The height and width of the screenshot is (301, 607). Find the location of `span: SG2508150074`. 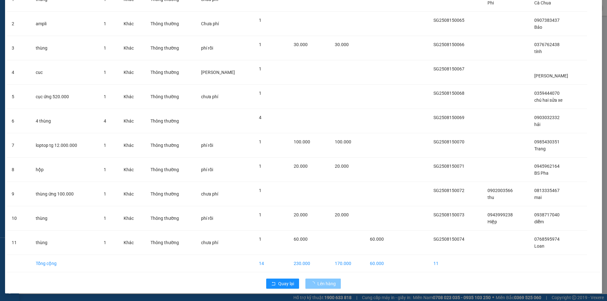

span: SG2508150074 is located at coordinates (449, 239).